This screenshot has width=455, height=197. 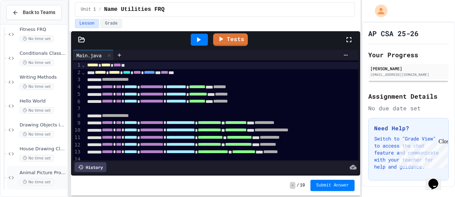 I want to click on div: 11, so click(x=77, y=137).